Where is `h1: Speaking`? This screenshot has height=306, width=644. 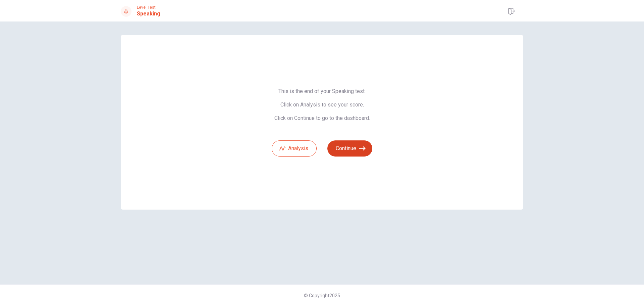
h1: Speaking is located at coordinates (149, 14).